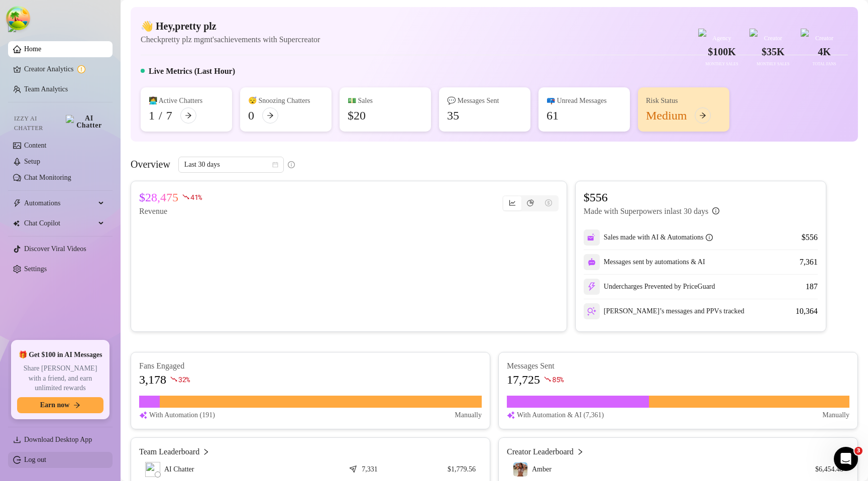  Describe the element at coordinates (158, 198) in the screenshot. I see `article: $28,475` at that location.